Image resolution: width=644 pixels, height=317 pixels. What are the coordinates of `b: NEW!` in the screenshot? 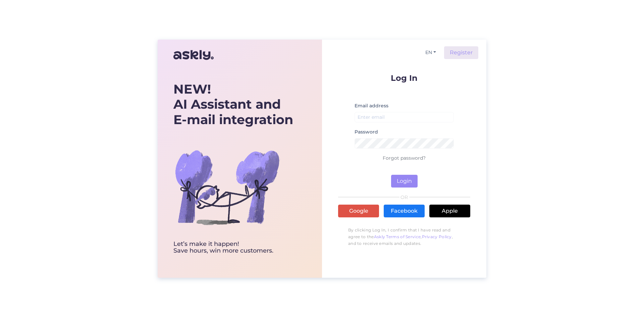 It's located at (192, 89).